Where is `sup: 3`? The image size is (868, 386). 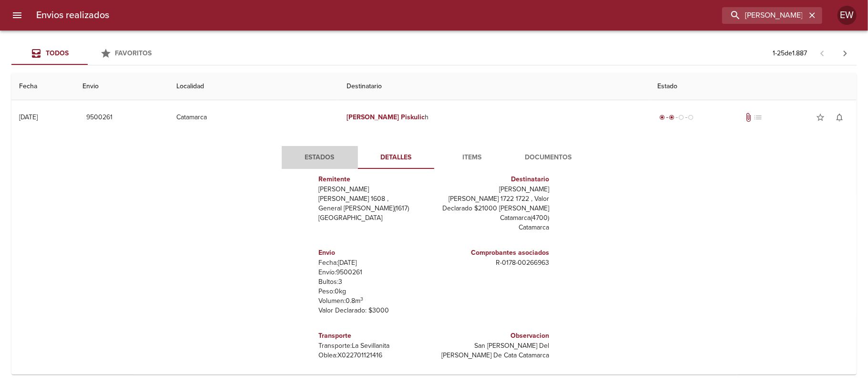
sup: 3 is located at coordinates (362, 299).